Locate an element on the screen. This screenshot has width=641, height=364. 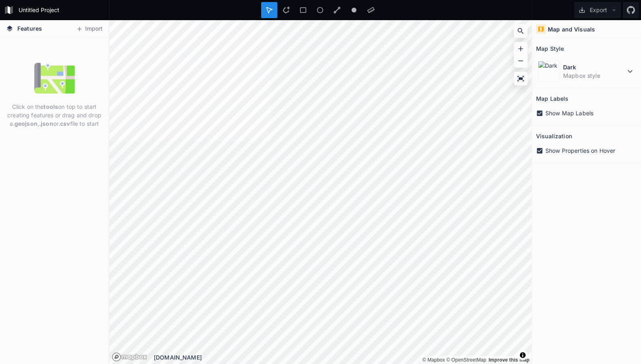
img: empty is located at coordinates (55, 78).